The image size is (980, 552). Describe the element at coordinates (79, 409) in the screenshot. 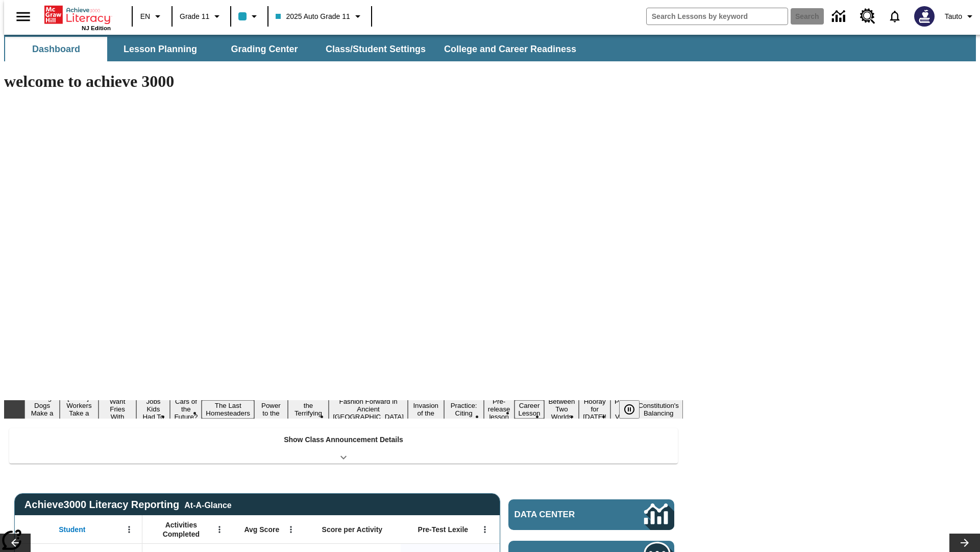

I see `button: Slide 2 Labor Day: Workers Take a Stand` at that location.